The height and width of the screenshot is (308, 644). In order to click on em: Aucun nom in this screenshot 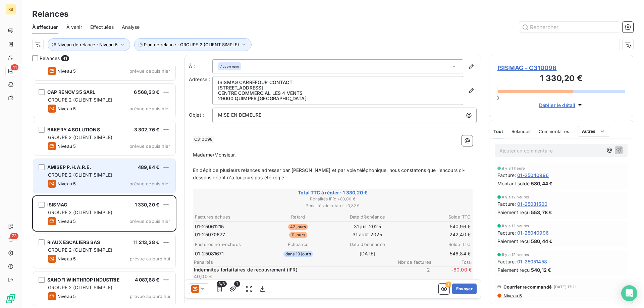, I will do `click(229, 66)`.